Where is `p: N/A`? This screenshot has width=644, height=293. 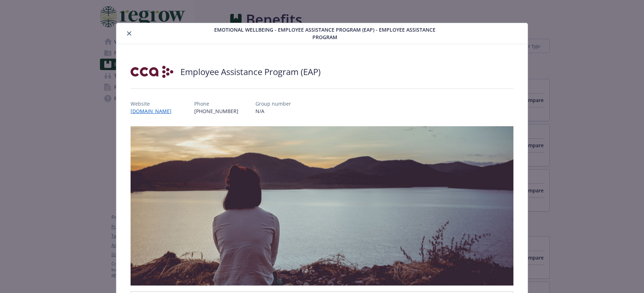
p: N/A is located at coordinates (273, 111).